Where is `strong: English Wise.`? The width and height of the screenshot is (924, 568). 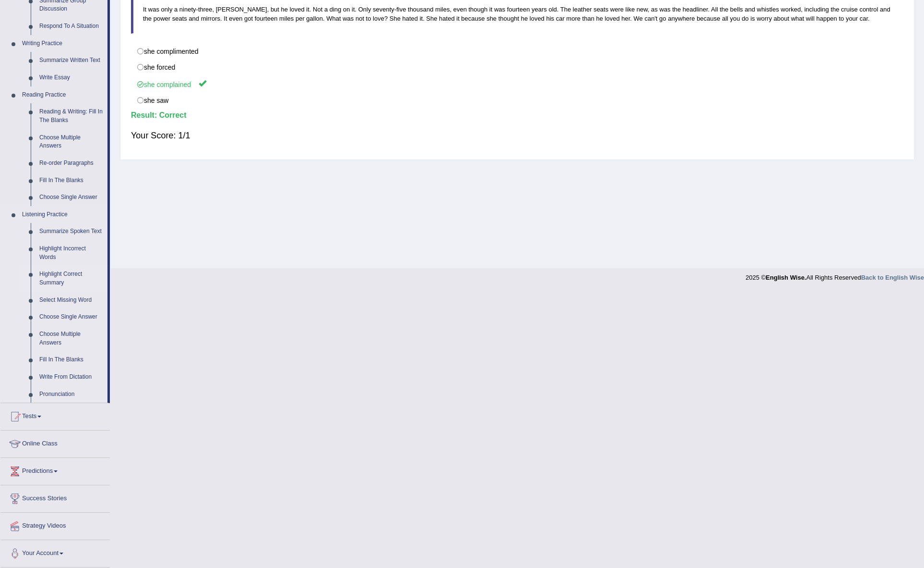 strong: English Wise. is located at coordinates (785, 277).